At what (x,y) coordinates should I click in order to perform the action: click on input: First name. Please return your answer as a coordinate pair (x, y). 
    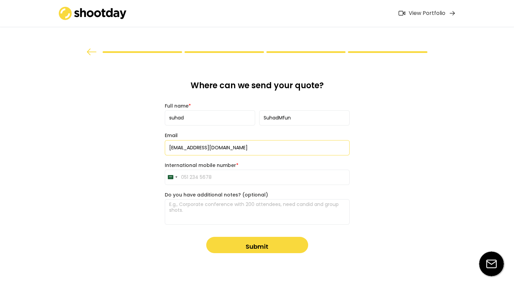
    Looking at the image, I should click on (210, 118).